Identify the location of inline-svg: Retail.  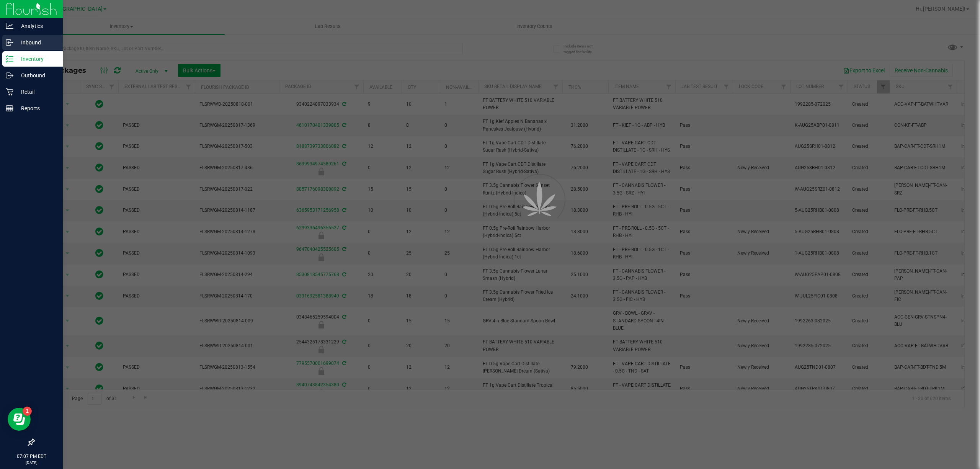
(9, 92).